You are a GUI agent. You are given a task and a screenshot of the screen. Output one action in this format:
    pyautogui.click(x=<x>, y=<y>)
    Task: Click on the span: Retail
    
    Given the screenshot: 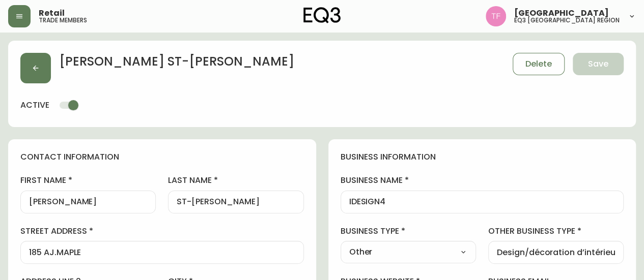 What is the action you would take?
    pyautogui.click(x=52, y=13)
    